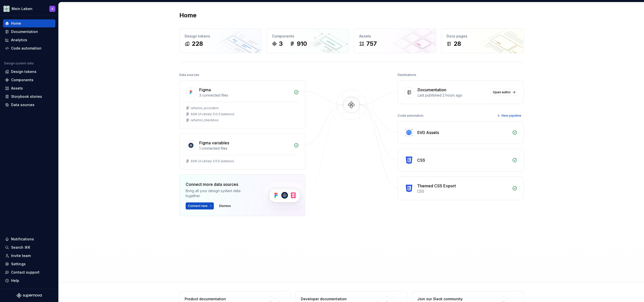  What do you see at coordinates (29, 295) in the screenshot?
I see `a: Supernova Logo` at bounding box center [29, 295].